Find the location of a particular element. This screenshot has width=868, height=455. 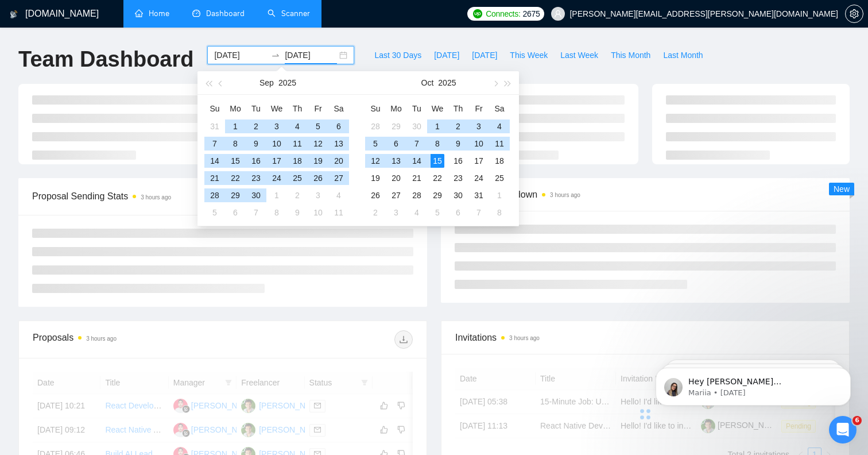

img: Profile image for Mariia is located at coordinates (35, 44).